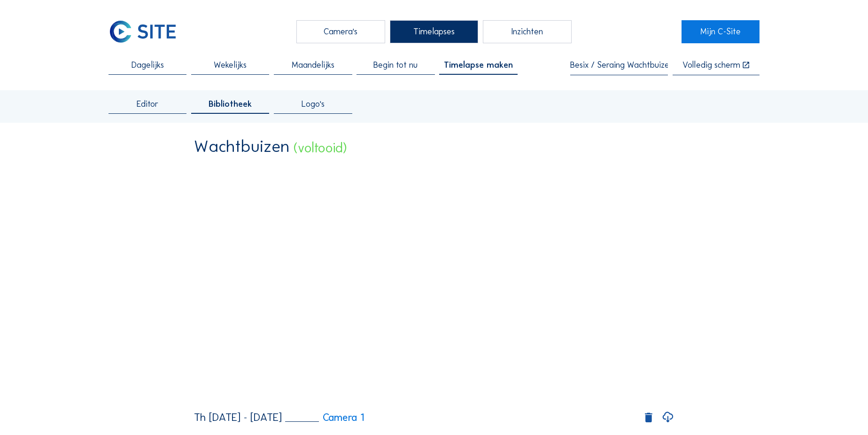 Image resolution: width=868 pixels, height=435 pixels. I want to click on span: Bibliotheek, so click(230, 104).